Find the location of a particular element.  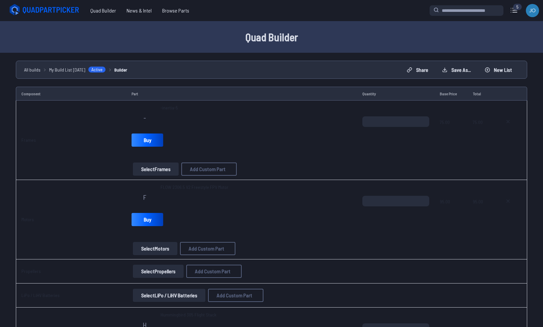

span: FLOW 2306.5 V2 Freestyle FPV Motor is located at coordinates (195, 187).